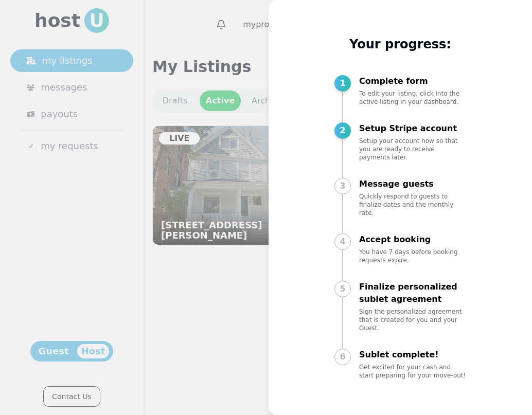 Image resolution: width=532 pixels, height=415 pixels. What do you see at coordinates (413, 81) in the screenshot?
I see `p: Complete form` at bounding box center [413, 81].